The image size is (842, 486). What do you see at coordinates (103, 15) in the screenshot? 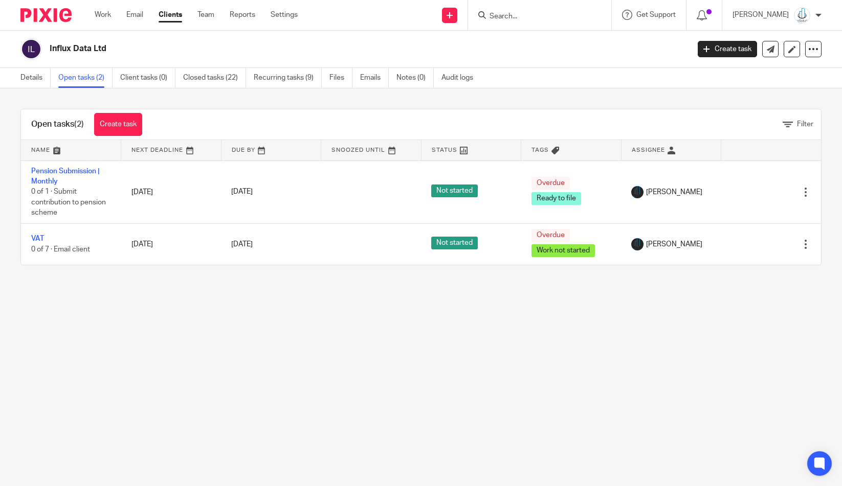
I see `a: Work` at bounding box center [103, 15].